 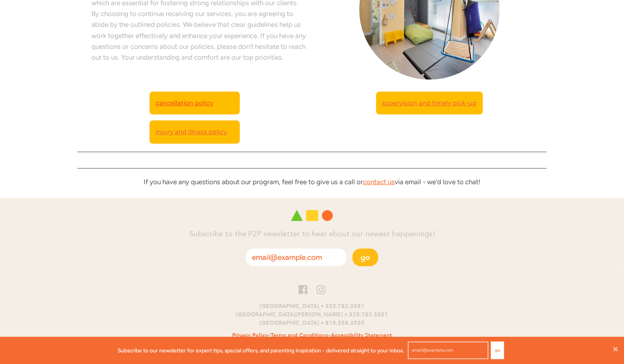 I want to click on a: Privacy Policy, so click(x=250, y=335).